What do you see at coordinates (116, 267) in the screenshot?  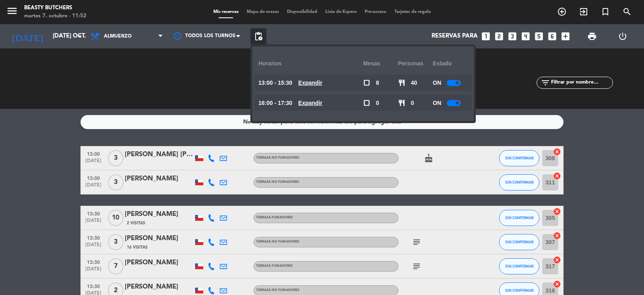 I see `span: 7` at bounding box center [116, 267].